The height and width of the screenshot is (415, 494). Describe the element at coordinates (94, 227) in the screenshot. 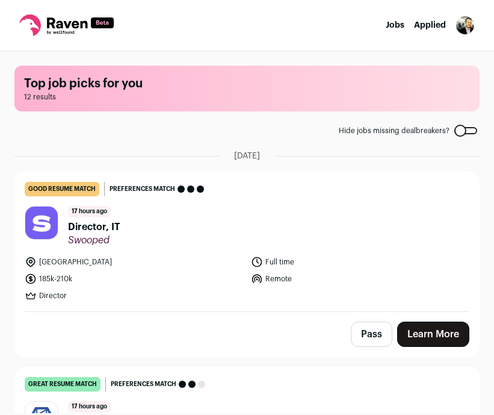

I see `span: Director, IT` at that location.